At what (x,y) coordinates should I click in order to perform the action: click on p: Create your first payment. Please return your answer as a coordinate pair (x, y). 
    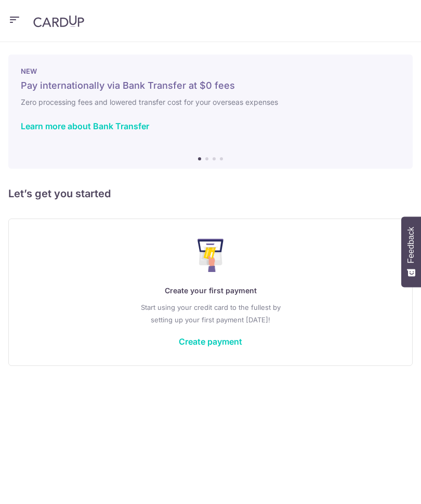
    Looking at the image, I should click on (211, 291).